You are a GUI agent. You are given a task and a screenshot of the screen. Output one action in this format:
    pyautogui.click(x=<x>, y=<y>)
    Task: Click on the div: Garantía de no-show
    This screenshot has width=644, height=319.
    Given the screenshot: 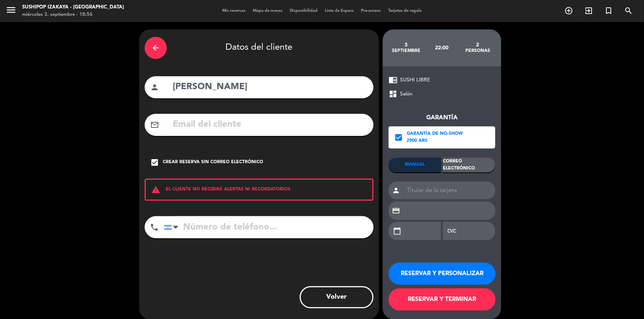 What is the action you would take?
    pyautogui.click(x=434, y=134)
    